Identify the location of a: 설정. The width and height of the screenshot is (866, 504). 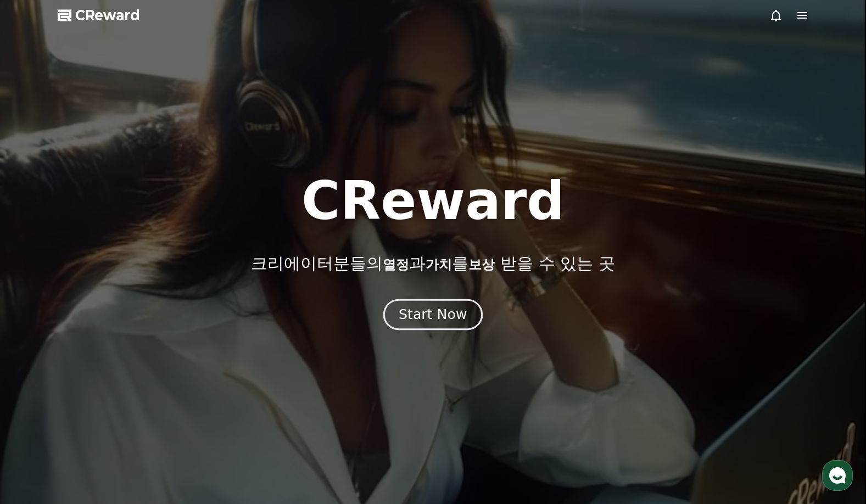
(176, 361).